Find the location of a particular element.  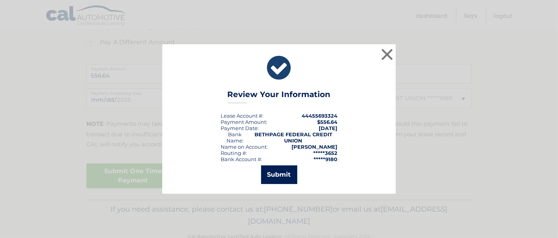

div: Lease Account #: is located at coordinates (242, 116).